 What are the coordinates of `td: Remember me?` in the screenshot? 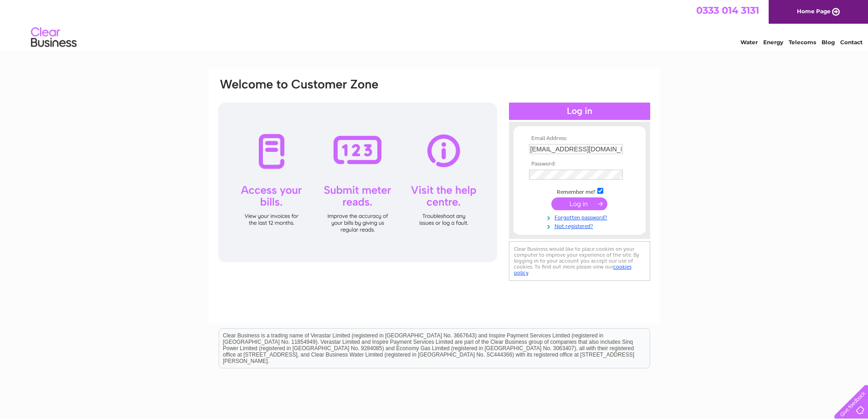 It's located at (580, 191).